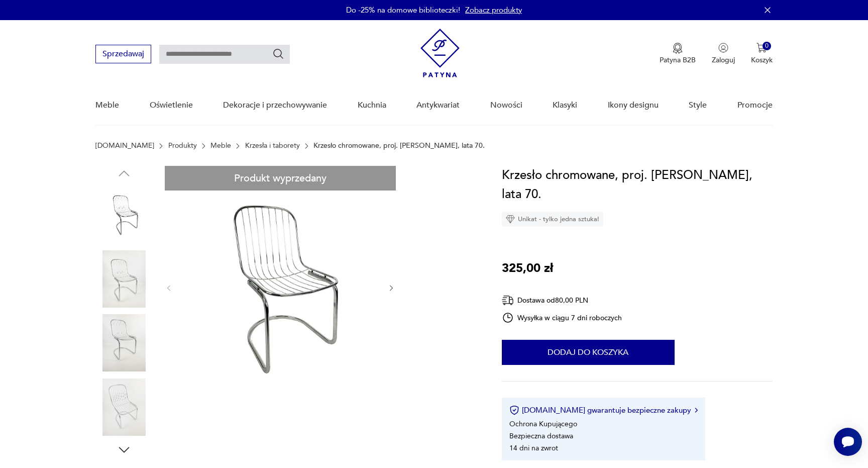  Describe the element at coordinates (183, 146) in the screenshot. I see `a: Produkty` at that location.